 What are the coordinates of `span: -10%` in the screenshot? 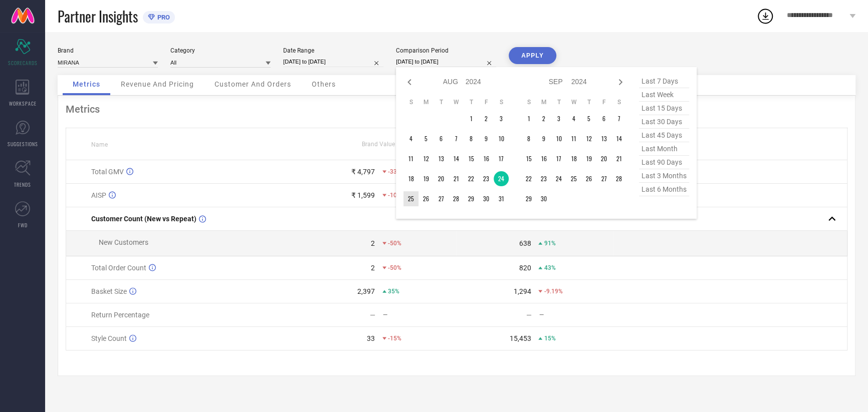 It's located at (395, 196).